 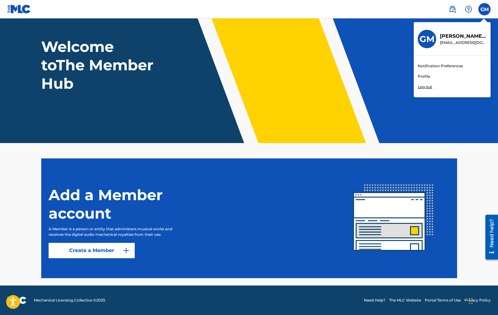 I want to click on div: Drag, so click(x=471, y=301).